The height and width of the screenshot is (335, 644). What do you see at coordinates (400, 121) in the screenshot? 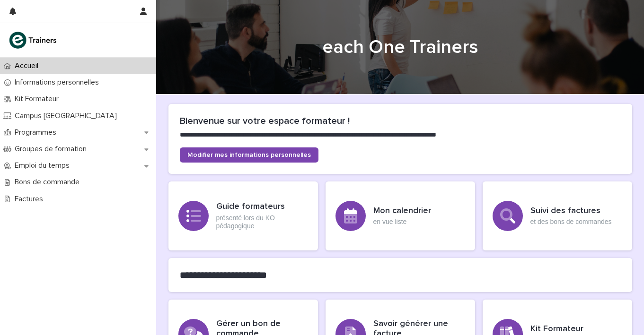
I see `h2: Bienvenue sur votre espace formateur !` at bounding box center [400, 121].